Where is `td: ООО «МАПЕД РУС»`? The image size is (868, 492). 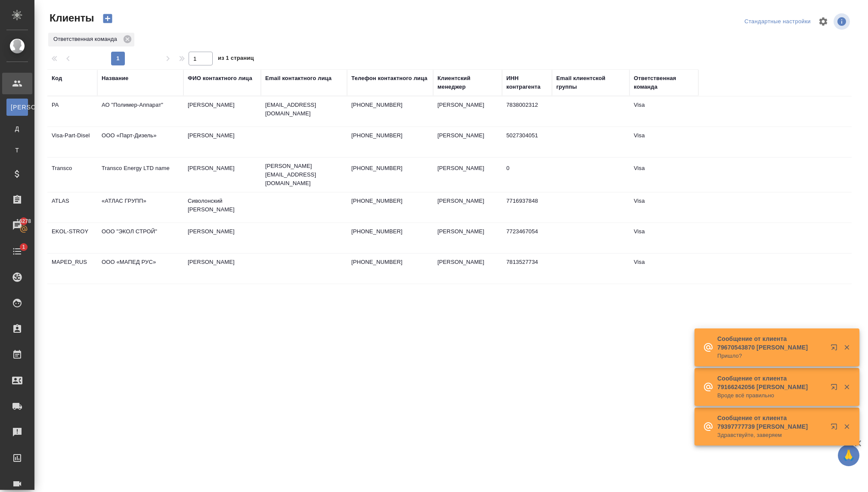
td: ООО «МАПЕД РУС» is located at coordinates (141, 269).